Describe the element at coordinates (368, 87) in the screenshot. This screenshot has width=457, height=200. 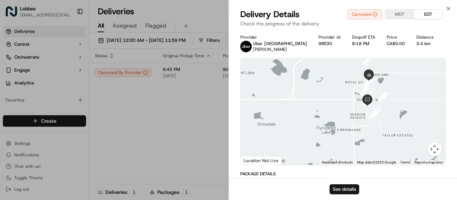
I see `div: 26` at that location.